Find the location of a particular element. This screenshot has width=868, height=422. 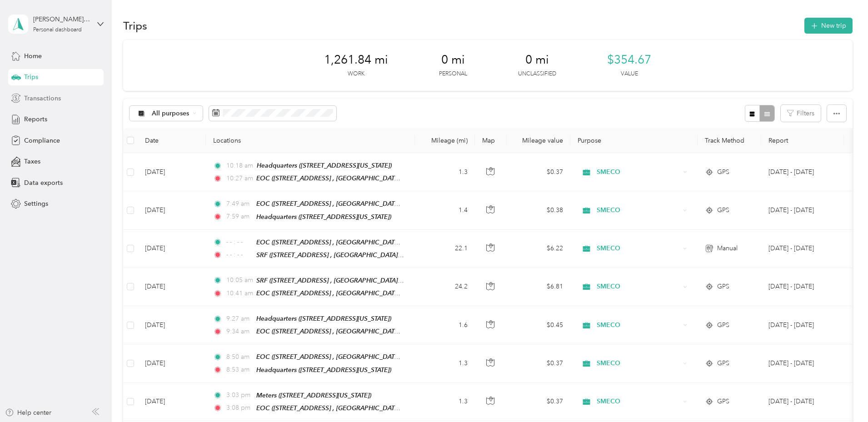

p: Value is located at coordinates (629, 74).